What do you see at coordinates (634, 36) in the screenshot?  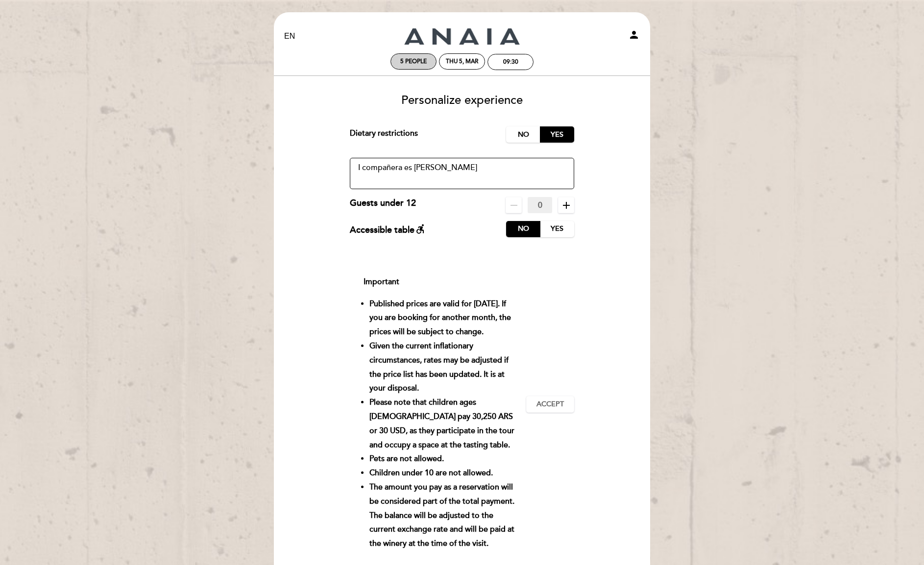 I see `button: person` at bounding box center [634, 36].